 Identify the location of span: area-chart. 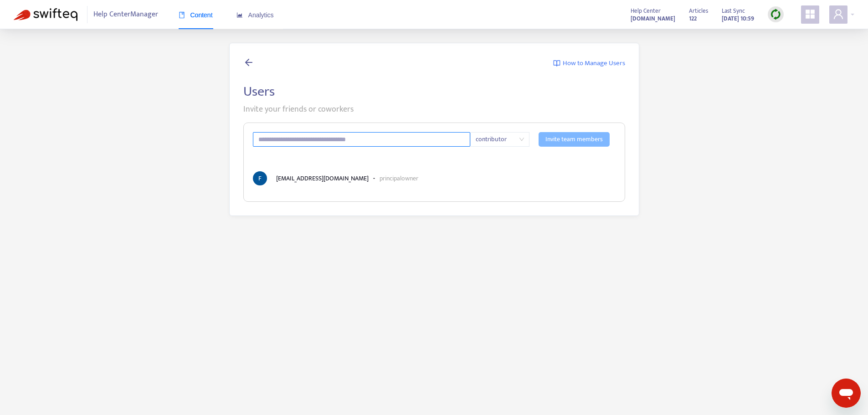
(240, 15).